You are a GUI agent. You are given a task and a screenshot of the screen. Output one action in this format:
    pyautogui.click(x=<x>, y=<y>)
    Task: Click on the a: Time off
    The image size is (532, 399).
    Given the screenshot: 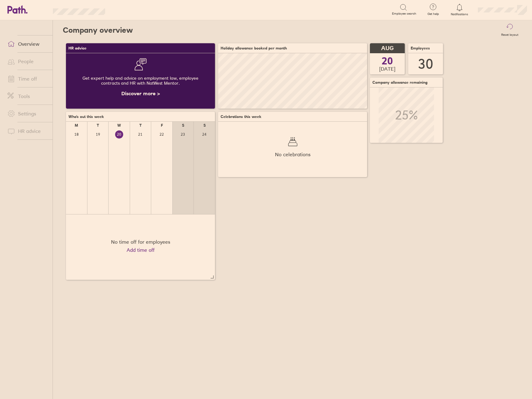 What is the action you would take?
    pyautogui.click(x=27, y=79)
    